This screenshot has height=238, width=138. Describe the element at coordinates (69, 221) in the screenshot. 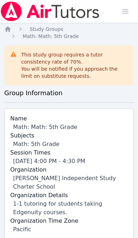

I see `label: Organization Time Zone` at that location.